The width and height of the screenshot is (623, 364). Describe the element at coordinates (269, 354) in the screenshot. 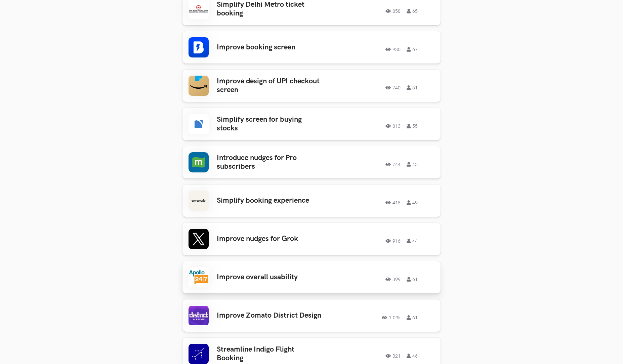

I see `h3: Streamline Indigo Flight Booking` at that location.